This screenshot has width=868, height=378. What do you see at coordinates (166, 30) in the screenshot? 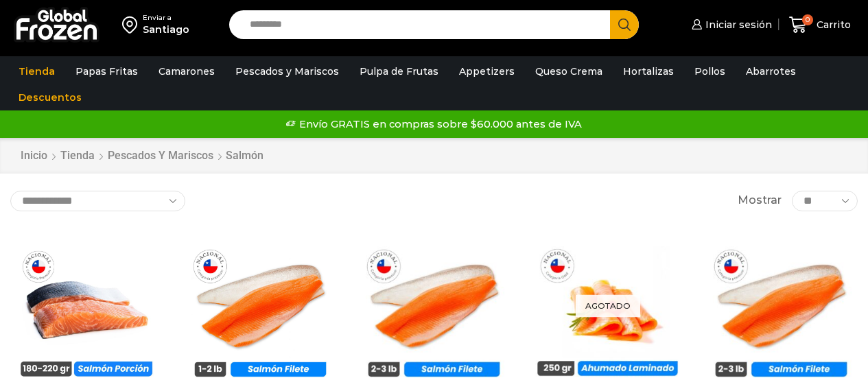
I see `div: Santiago` at bounding box center [166, 30].